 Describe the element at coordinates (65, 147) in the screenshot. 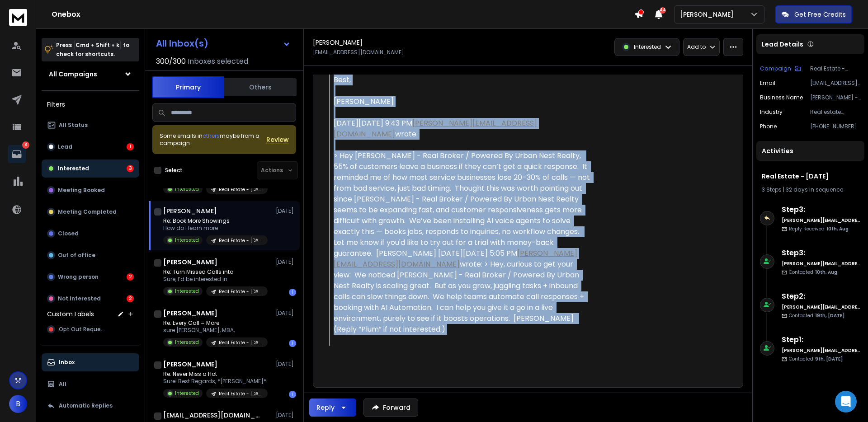

I see `p: Lead` at that location.